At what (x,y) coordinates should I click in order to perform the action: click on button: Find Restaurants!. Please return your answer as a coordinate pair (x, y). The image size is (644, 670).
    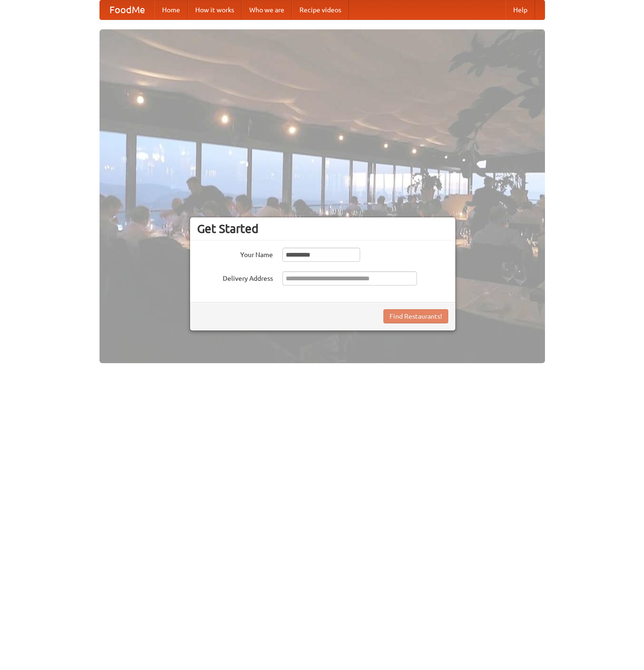
    Looking at the image, I should click on (416, 316).